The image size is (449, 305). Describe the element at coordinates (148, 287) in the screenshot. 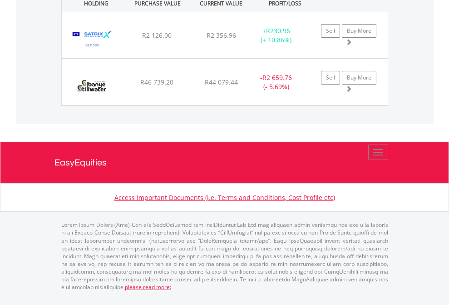

I see `a: please read more:` at that location.